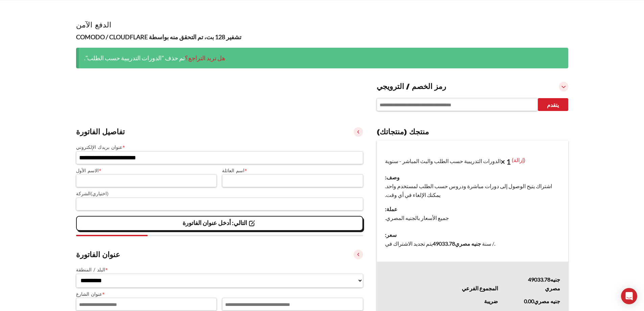 This screenshot has width=644, height=311. Describe the element at coordinates (220, 223) in the screenshot. I see `vaadin-button: التالي: أدخل عنوان الفاتورة` at that location.